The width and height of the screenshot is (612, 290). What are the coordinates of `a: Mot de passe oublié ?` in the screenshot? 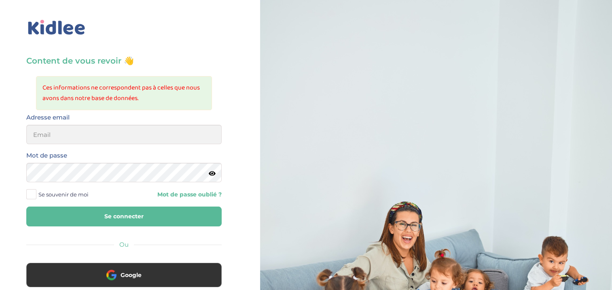 It's located at (176, 194).